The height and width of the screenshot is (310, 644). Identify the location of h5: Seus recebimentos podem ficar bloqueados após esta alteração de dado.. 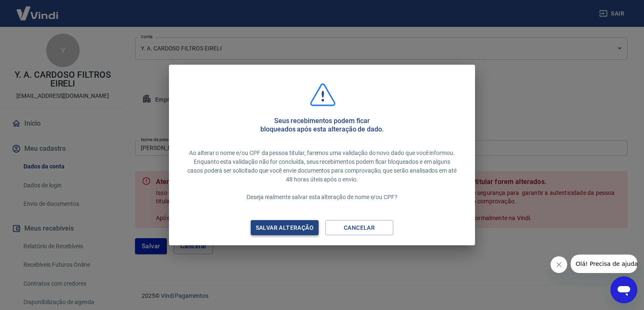
(322, 125).